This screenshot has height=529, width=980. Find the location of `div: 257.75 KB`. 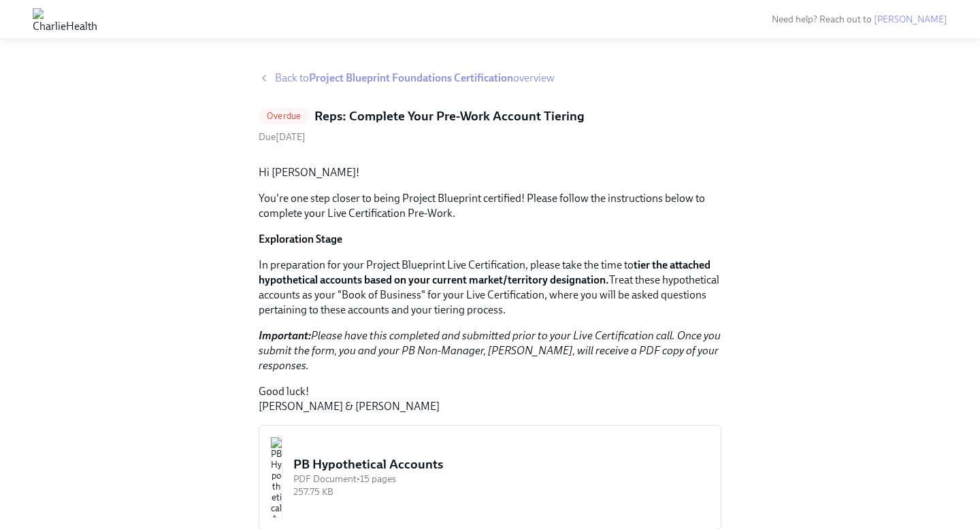

div: 257.75 KB is located at coordinates (502, 491).